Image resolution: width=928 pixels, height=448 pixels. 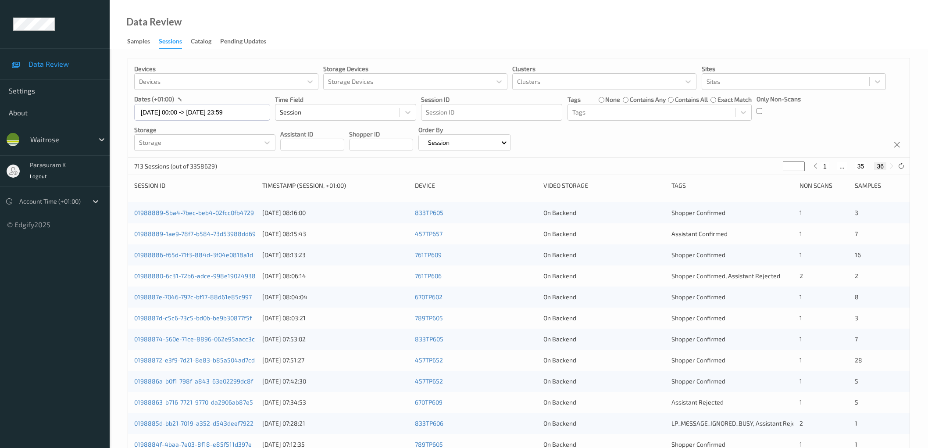 What do you see at coordinates (346, 100) in the screenshot?
I see `p: Time Field` at bounding box center [346, 100].